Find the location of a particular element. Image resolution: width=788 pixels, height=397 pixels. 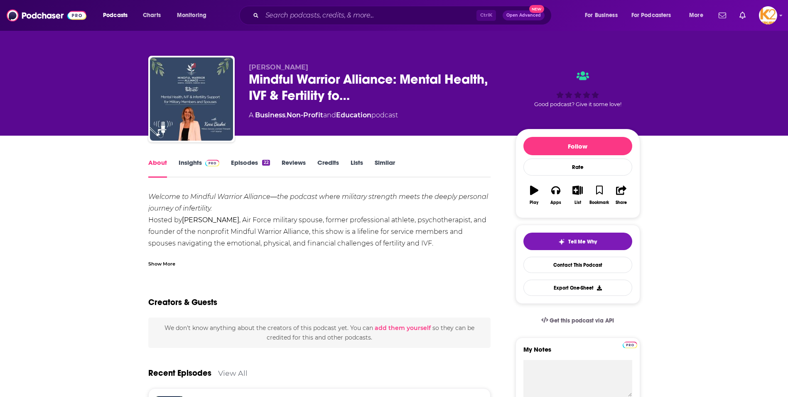

button: List is located at coordinates (578, 195).